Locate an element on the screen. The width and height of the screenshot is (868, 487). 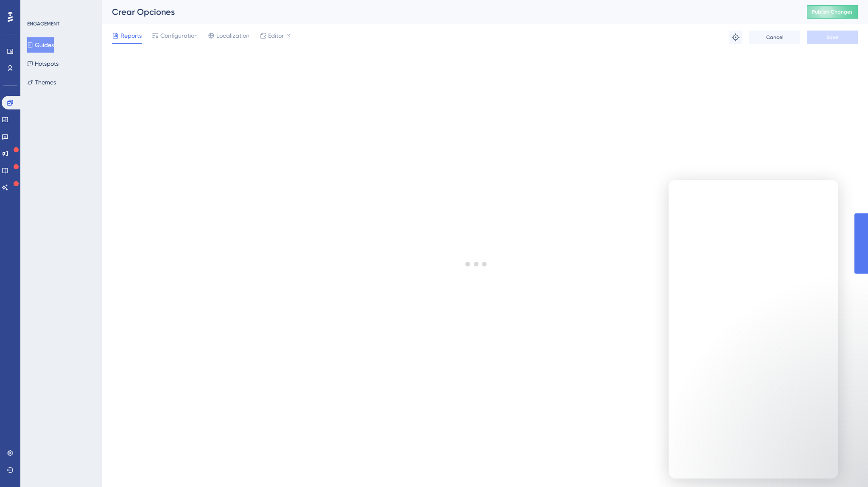
button: Publish Changes is located at coordinates (833, 12).